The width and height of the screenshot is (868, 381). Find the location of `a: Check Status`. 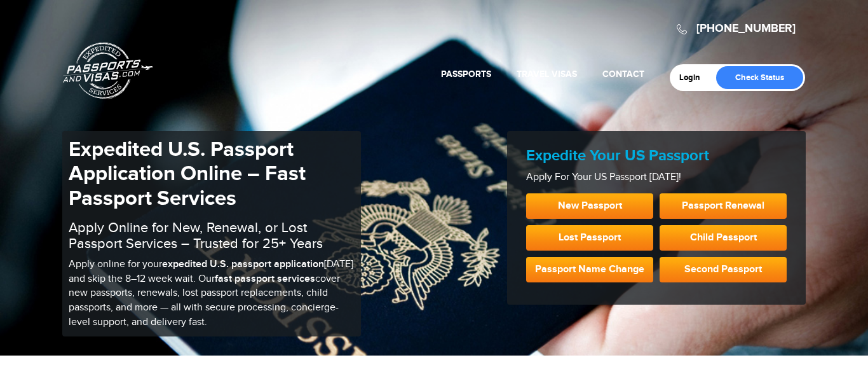

a: Check Status is located at coordinates (759, 77).